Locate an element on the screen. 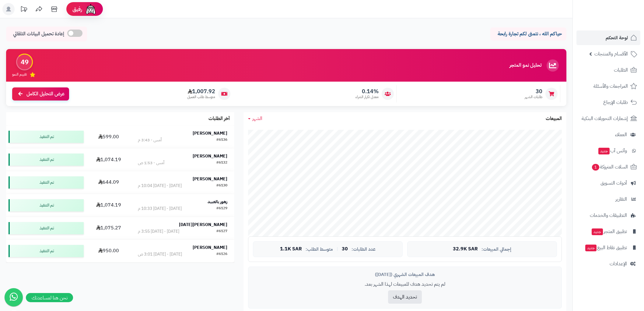  a: أدوات التسويق is located at coordinates (609, 183).